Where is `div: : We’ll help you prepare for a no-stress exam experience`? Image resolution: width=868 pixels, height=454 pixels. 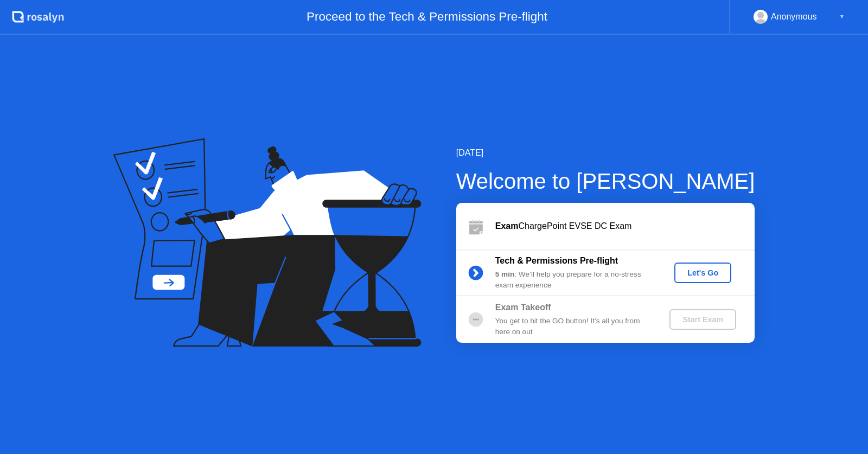 div: : We’ll help you prepare for a no-stress exam experience is located at coordinates (573, 280).